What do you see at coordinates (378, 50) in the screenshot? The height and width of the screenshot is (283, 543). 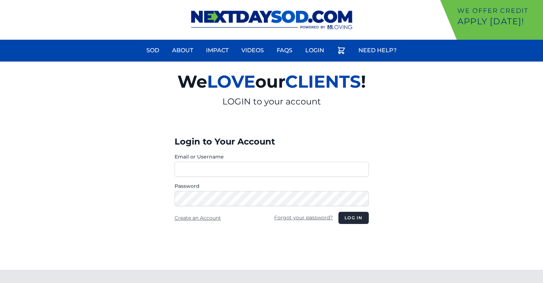 I see `a: Need Help?` at bounding box center [378, 50].